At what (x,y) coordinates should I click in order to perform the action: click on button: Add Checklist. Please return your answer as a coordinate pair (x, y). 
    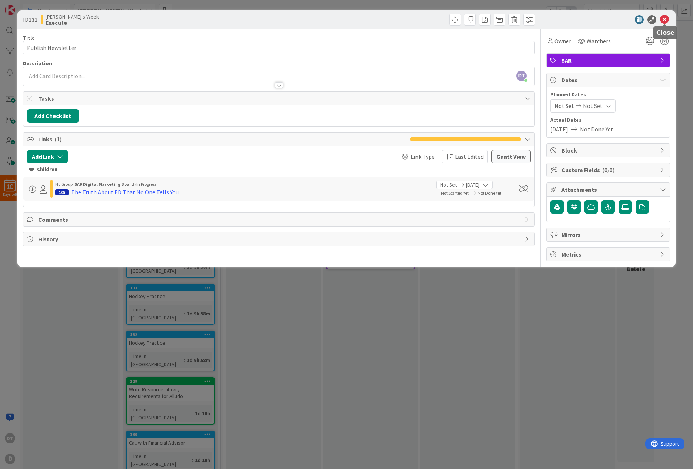
    Looking at the image, I should click on (53, 116).